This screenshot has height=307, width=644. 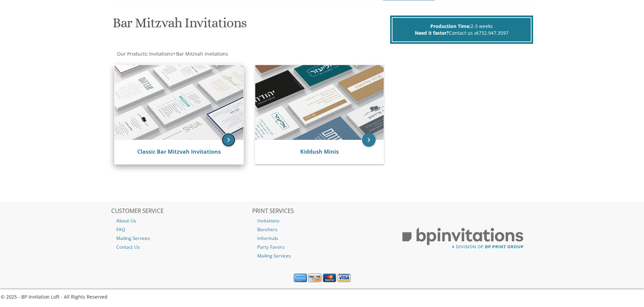 What do you see at coordinates (201, 54) in the screenshot?
I see `a: Bar Mitzvah Invitations` at bounding box center [201, 54].